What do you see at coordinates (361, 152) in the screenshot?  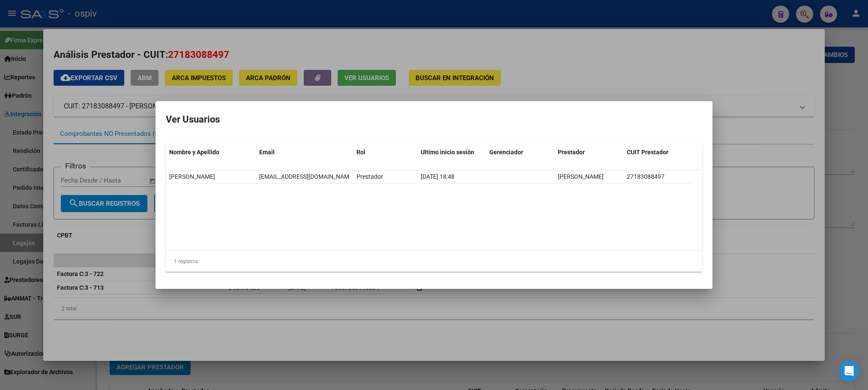 I see `span: Rol` at bounding box center [361, 152].